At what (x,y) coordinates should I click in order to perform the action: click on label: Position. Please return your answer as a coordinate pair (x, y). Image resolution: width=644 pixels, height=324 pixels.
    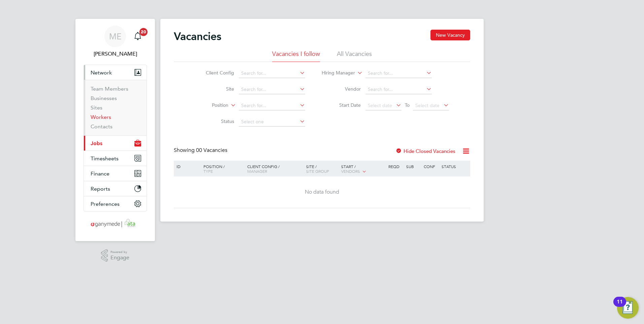
    Looking at the image, I should click on (208, 105).